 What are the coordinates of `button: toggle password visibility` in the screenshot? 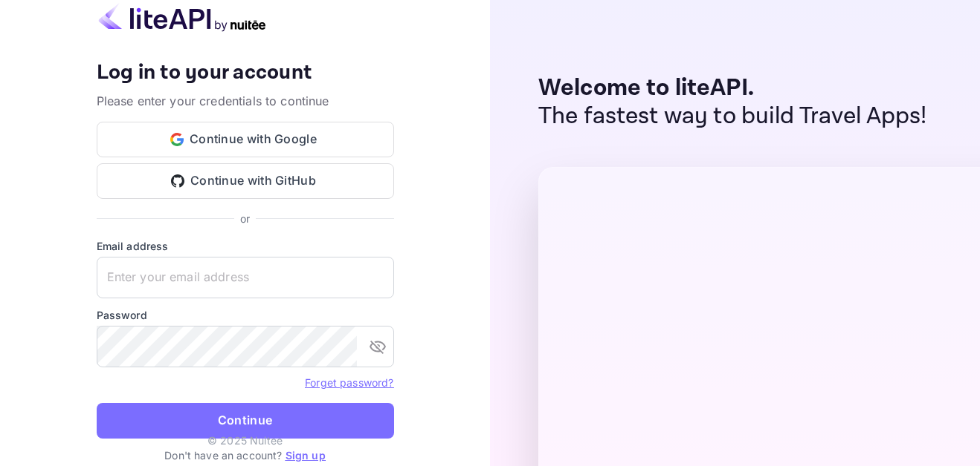 It's located at (378, 347).